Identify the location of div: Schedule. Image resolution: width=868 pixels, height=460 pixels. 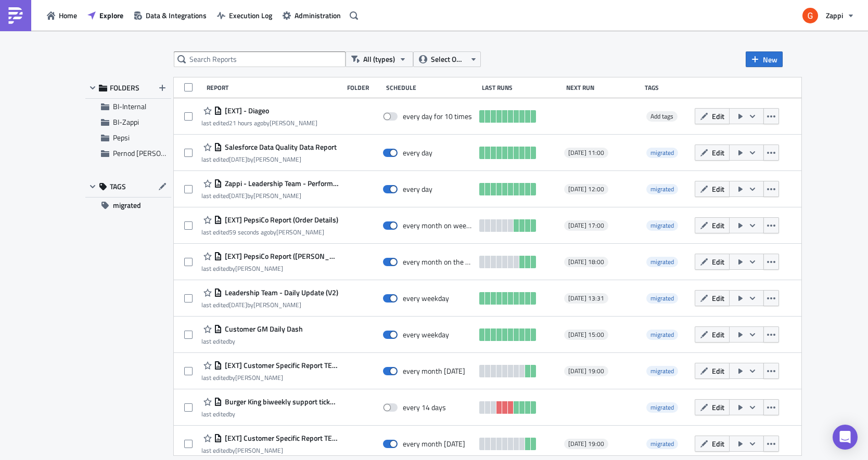
(431, 87).